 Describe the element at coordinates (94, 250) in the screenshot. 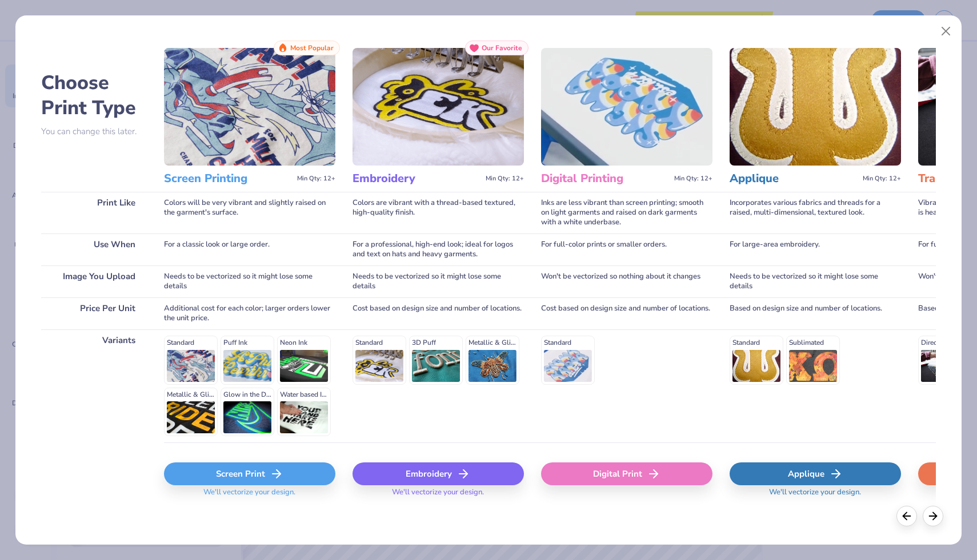

I see `div: Use When` at that location.